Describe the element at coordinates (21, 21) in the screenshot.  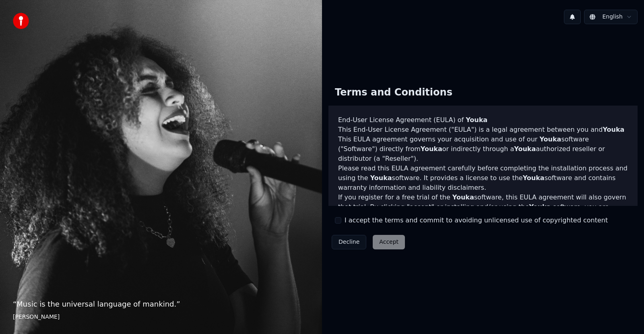
I see `img: youka` at that location.